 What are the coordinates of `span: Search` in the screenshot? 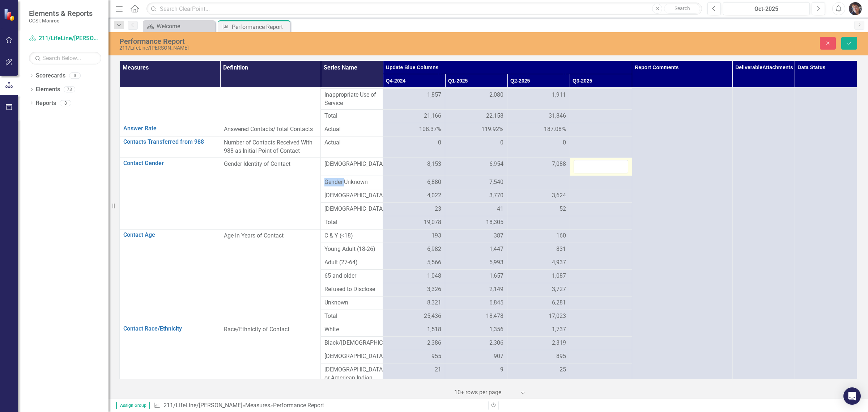 It's located at (682, 8).